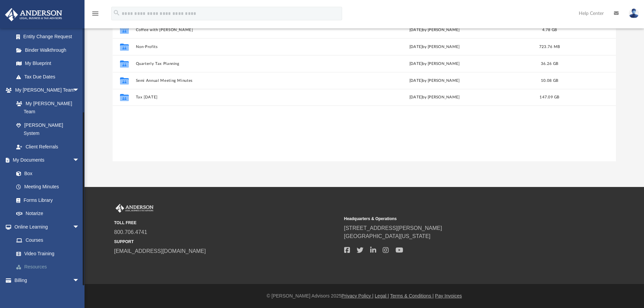 This screenshot has width=644, height=308. Describe the element at coordinates (50, 37) in the screenshot. I see `a: Entity Change Request` at that location.